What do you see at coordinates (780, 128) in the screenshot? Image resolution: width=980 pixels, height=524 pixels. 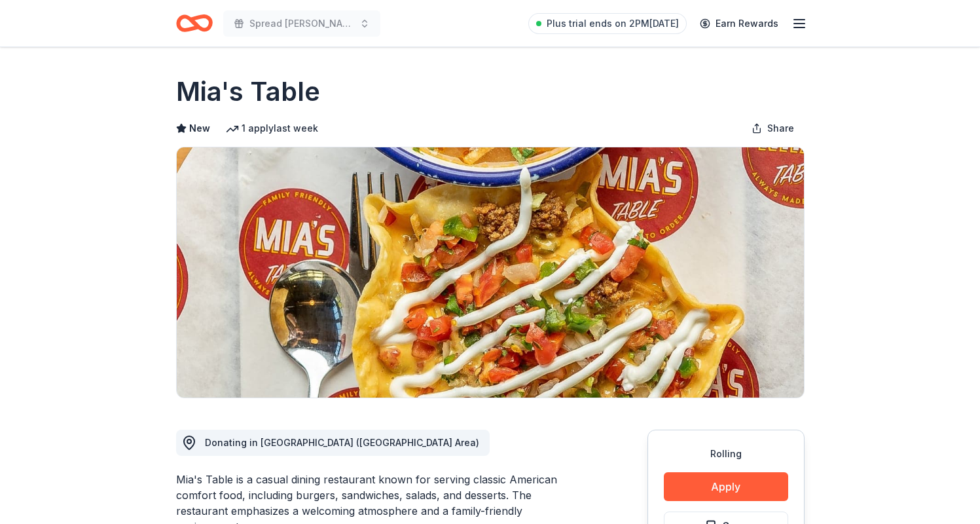 I see `span: Share` at bounding box center [780, 128].